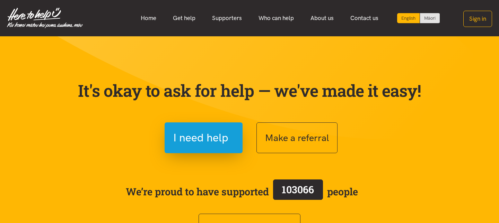 This screenshot has height=223, width=499. I want to click on img: Home, so click(45, 18).